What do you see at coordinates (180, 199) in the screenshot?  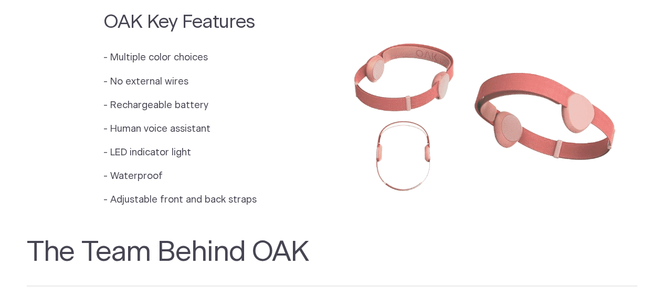 I see `p: - Adjustable front and back straps` at bounding box center [180, 199].